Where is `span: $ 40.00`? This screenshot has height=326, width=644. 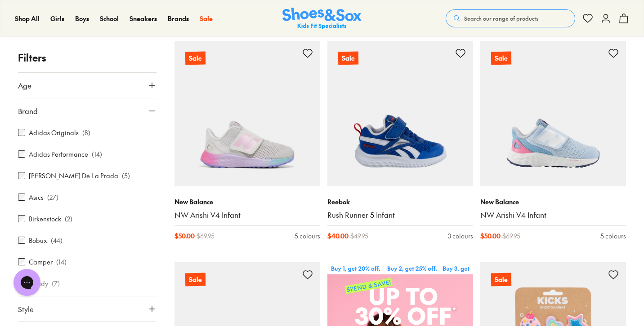
span: $ 40.00 is located at coordinates (338, 236).